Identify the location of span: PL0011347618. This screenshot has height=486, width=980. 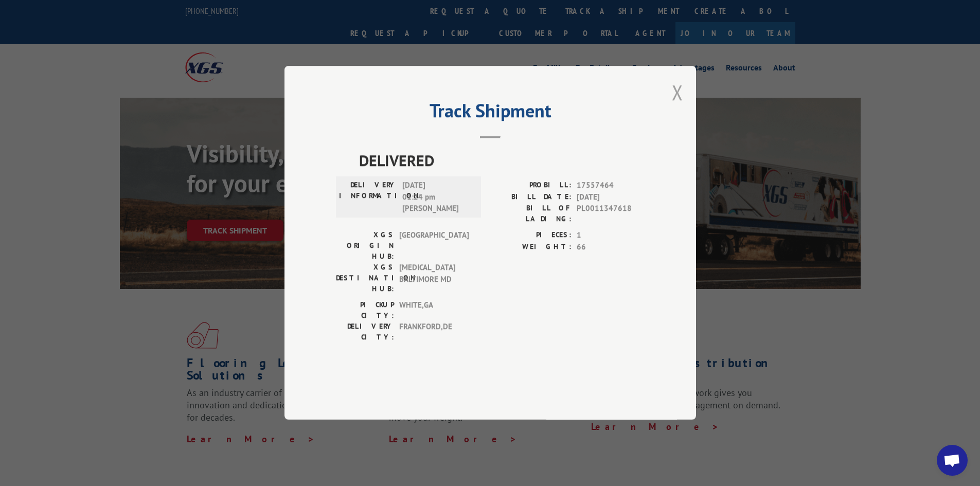
(610, 214).